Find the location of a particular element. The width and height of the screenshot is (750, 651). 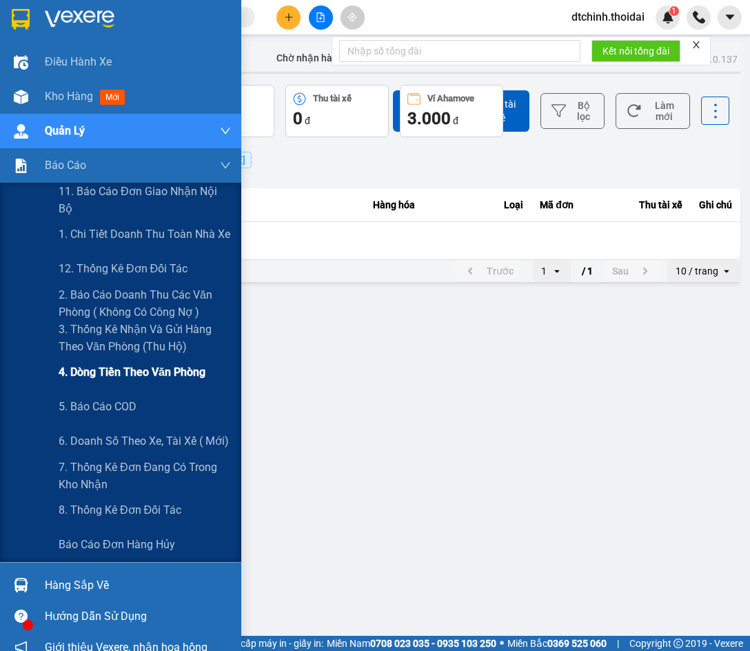

span: 11. Báo cáo đơn giao nhận nội bộ is located at coordinates (145, 200).